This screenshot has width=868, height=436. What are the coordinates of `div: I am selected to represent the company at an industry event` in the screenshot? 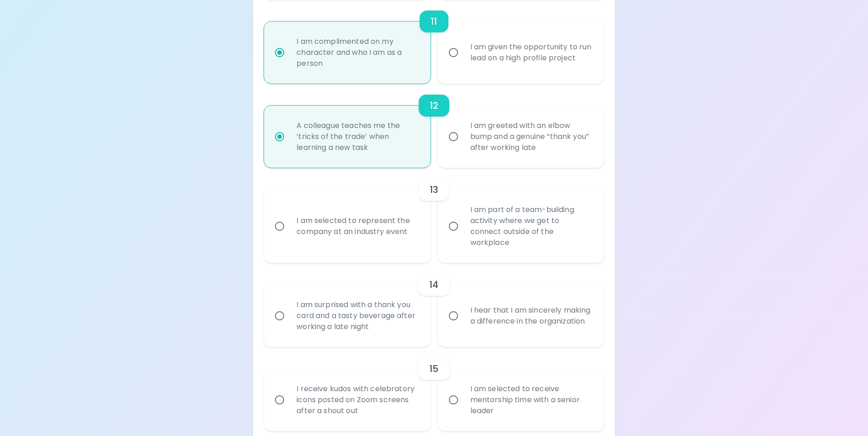 It's located at (357, 227).